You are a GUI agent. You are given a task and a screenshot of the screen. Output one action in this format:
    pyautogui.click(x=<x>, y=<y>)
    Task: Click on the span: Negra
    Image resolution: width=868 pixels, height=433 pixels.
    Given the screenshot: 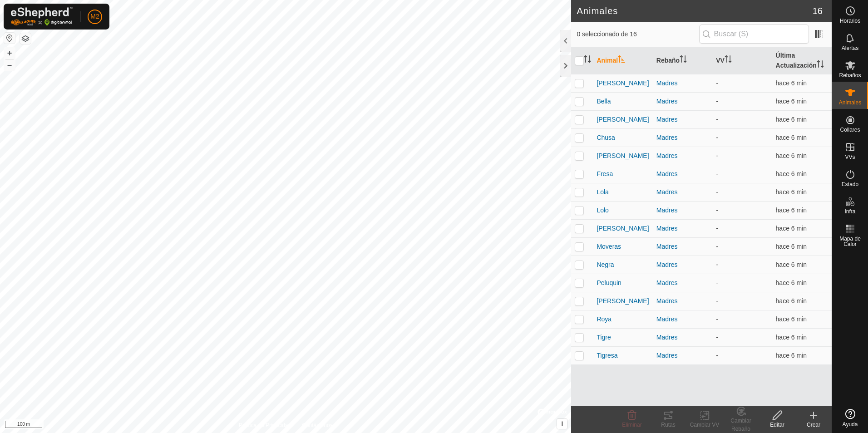 What is the action you would take?
    pyautogui.click(x=605, y=264)
    